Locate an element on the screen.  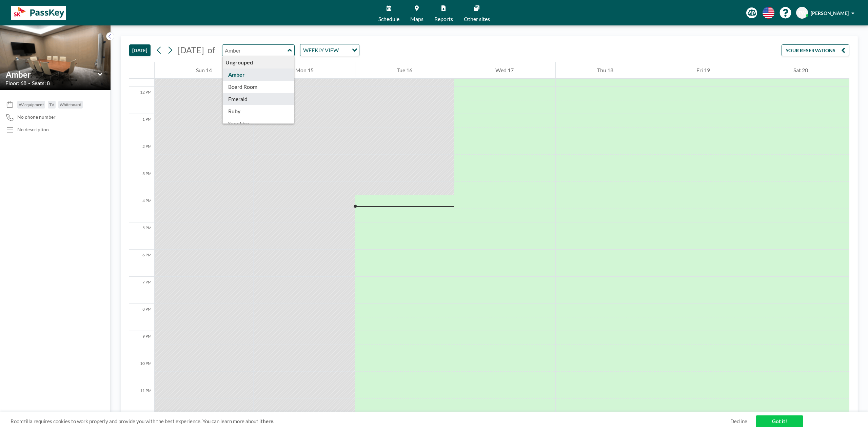
div: 9 PM is located at coordinates (142, 345).